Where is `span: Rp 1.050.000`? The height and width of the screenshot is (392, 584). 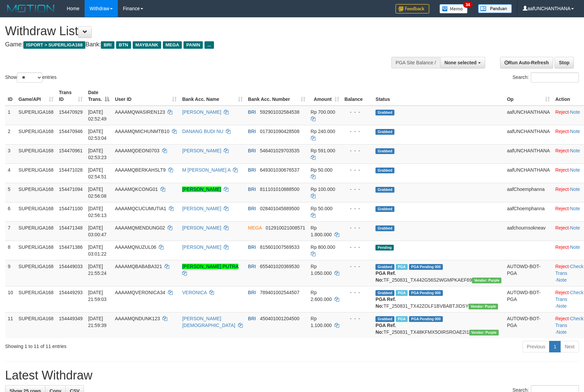 span: Rp 1.050.000 is located at coordinates (322, 270).